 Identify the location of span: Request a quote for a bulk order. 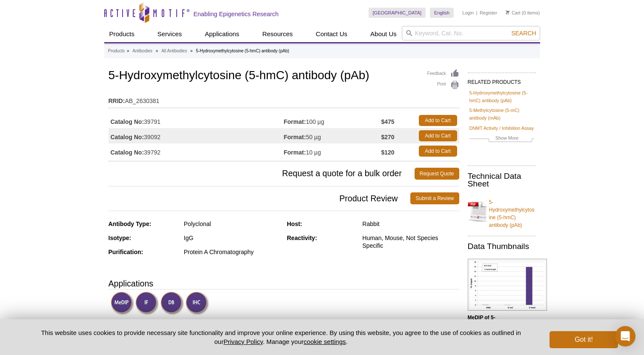
(262, 173).